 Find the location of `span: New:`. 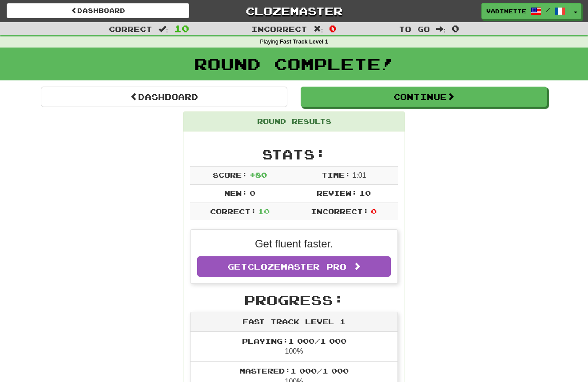

span: New: is located at coordinates (236, 193).